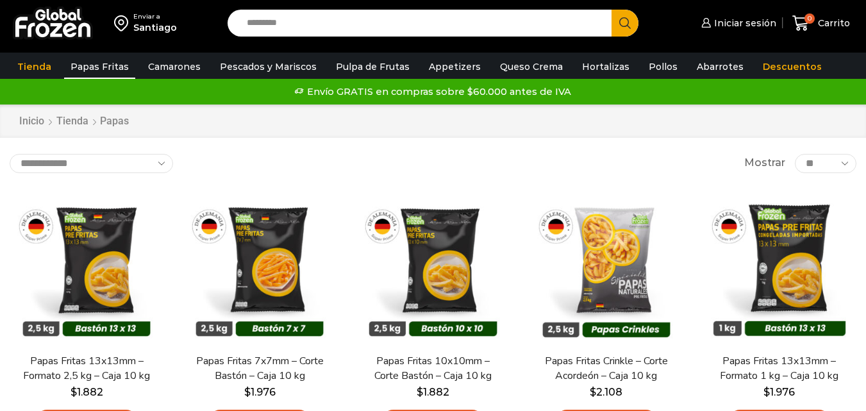 This screenshot has height=411, width=866. What do you see at coordinates (607, 369) in the screenshot?
I see `a: Papas Fritas Crinkle – Corte Acordeón – Caja 10 kg` at bounding box center [607, 369].